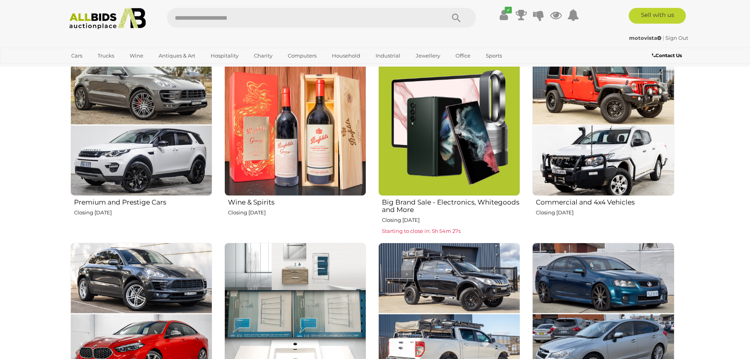 The image size is (750, 359). Describe the element at coordinates (605, 201) in the screenshot. I see `h2: Commercial and 4x4 Vehicles` at that location.